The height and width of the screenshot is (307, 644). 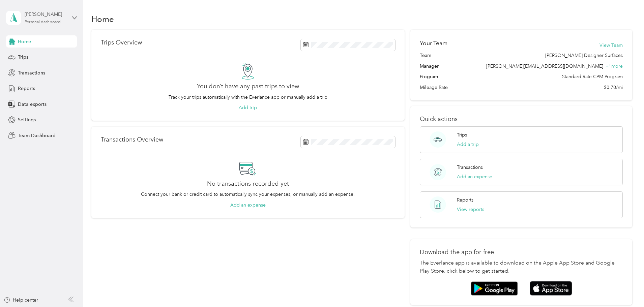 What do you see at coordinates (37, 135) in the screenshot?
I see `span: Team Dashboard` at bounding box center [37, 135].